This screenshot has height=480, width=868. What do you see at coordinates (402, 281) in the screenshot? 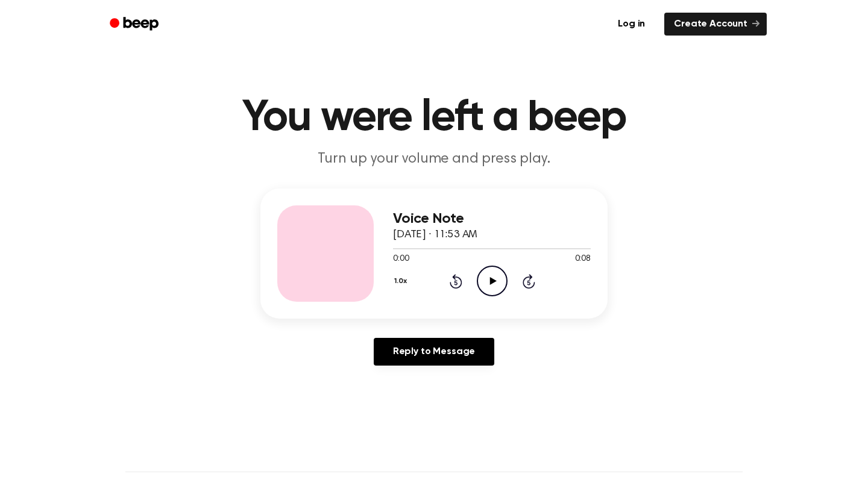
I see `button: 1.0x` at bounding box center [402, 281].